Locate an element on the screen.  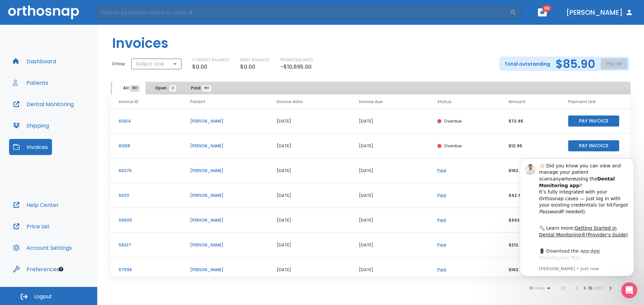
h1: Invoices is located at coordinates (141, 44).